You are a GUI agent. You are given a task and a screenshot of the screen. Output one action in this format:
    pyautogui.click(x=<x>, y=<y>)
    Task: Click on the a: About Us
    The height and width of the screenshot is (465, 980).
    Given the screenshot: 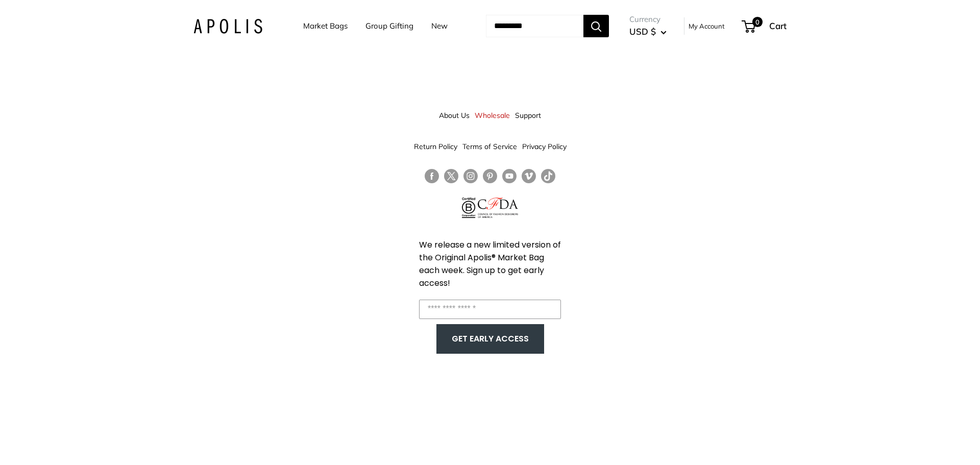 What is the action you would take?
    pyautogui.click(x=454, y=115)
    